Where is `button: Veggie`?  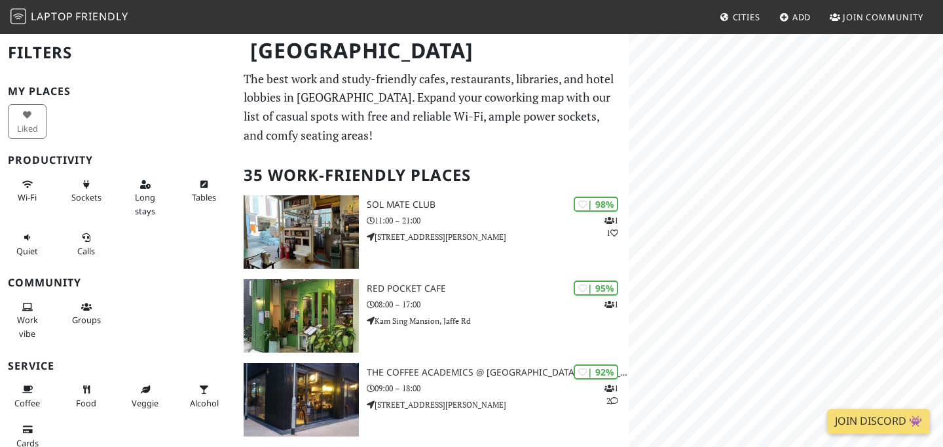
button: Veggie is located at coordinates (145, 396).